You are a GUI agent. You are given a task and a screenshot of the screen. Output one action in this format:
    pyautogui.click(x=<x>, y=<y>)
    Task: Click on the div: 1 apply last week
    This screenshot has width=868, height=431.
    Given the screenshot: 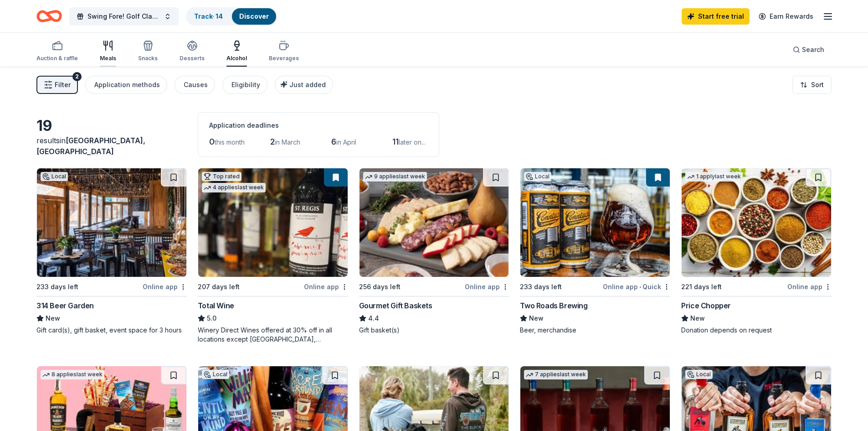 What is the action you would take?
    pyautogui.click(x=714, y=177)
    